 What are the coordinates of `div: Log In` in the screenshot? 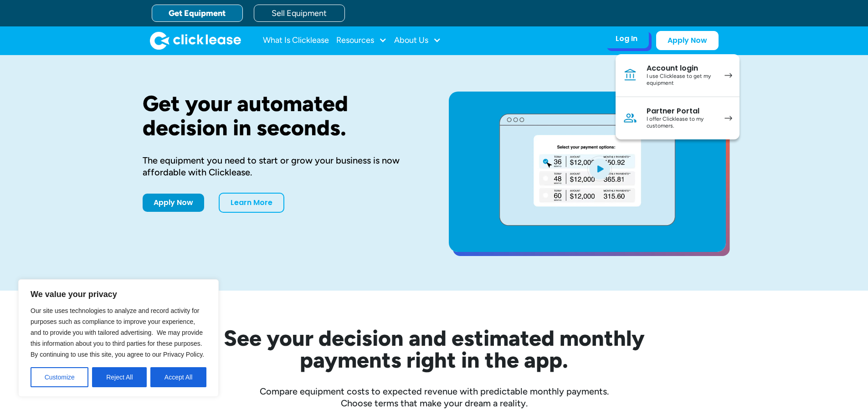 It's located at (627, 39).